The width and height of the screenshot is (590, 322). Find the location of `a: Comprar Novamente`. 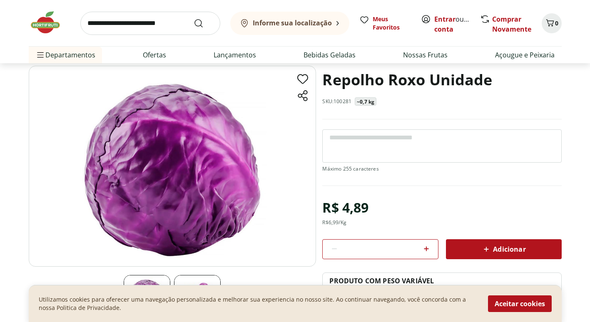

a: Comprar Novamente is located at coordinates (511, 24).